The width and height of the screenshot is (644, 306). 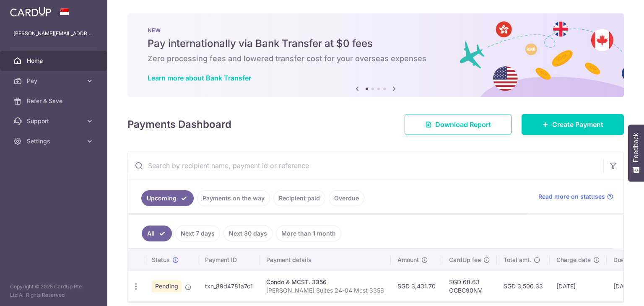 What do you see at coordinates (408, 261) in the screenshot?
I see `span: Amount` at bounding box center [408, 261].